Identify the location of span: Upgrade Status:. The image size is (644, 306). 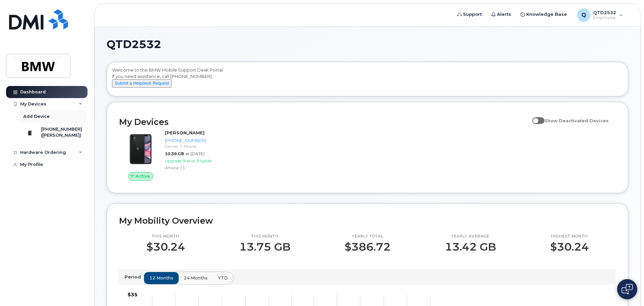
(181, 161).